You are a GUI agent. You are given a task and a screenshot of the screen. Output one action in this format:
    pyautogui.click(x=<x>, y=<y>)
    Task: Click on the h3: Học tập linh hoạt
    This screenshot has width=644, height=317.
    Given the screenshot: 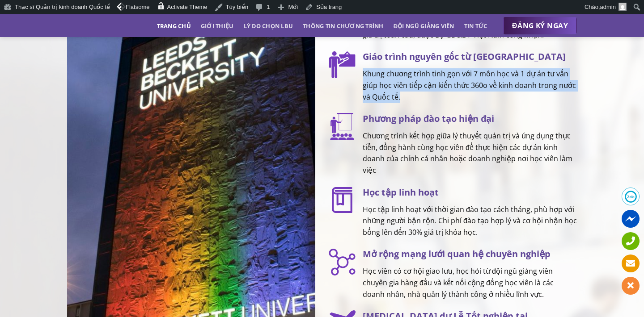 What is the action you would take?
    pyautogui.click(x=469, y=193)
    